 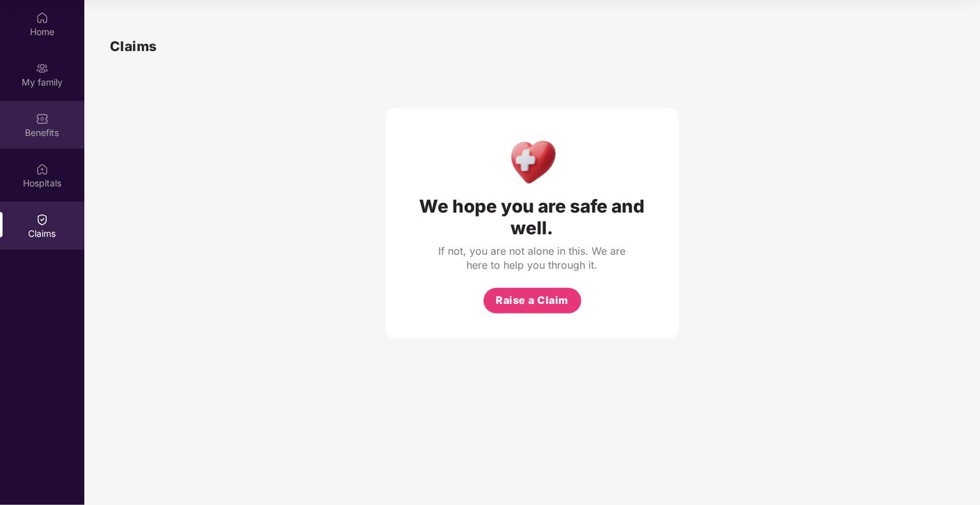 I want to click on span: Raise a Claim, so click(x=532, y=300).